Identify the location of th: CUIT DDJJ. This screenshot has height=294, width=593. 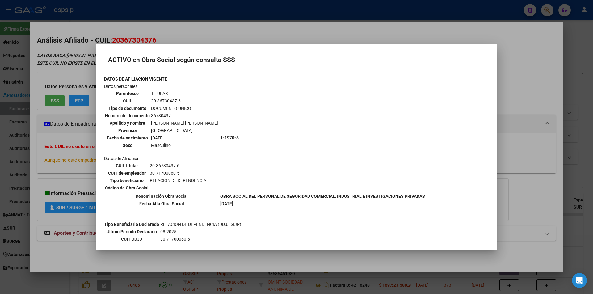
(132, 239).